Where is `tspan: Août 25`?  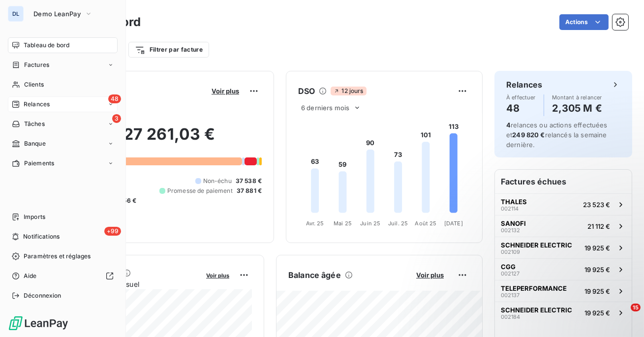
tspan: Août 25 is located at coordinates (426, 223).